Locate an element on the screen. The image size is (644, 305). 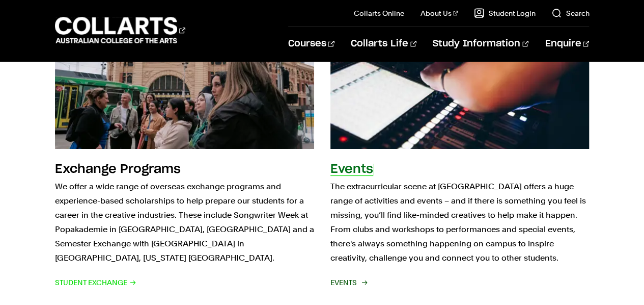
a: Collarts Life is located at coordinates (383, 44).